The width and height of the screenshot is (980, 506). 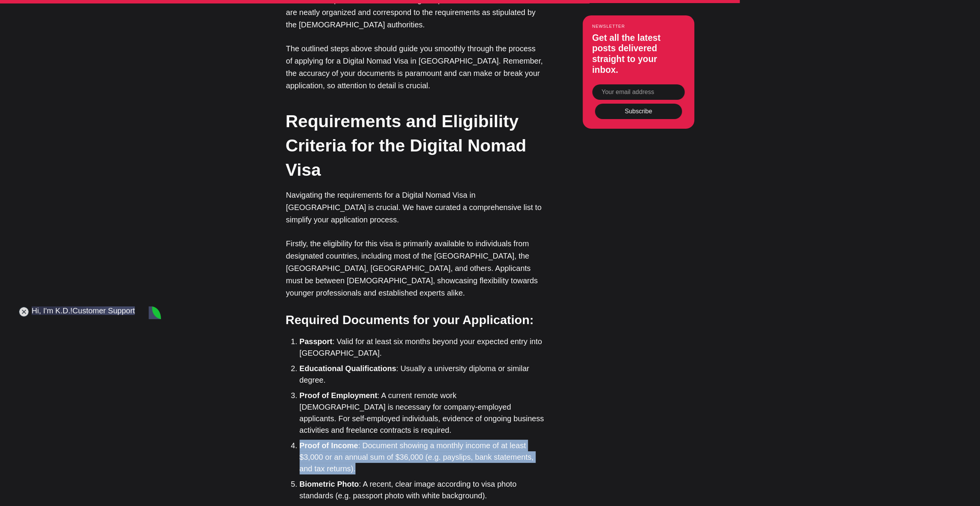 What do you see at coordinates (415, 320) in the screenshot?
I see `h3: Required Documents for your Application:` at bounding box center [415, 320].